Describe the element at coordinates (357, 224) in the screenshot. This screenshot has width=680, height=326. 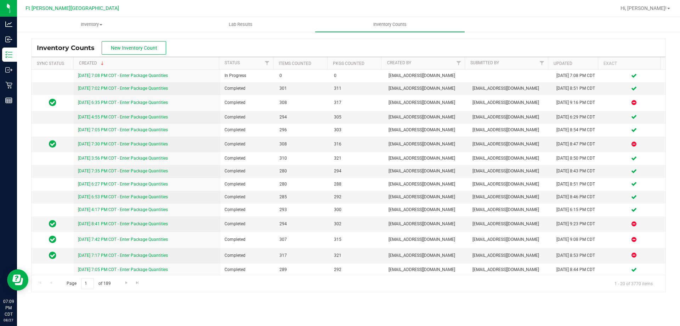
I see `span: 302` at that location.